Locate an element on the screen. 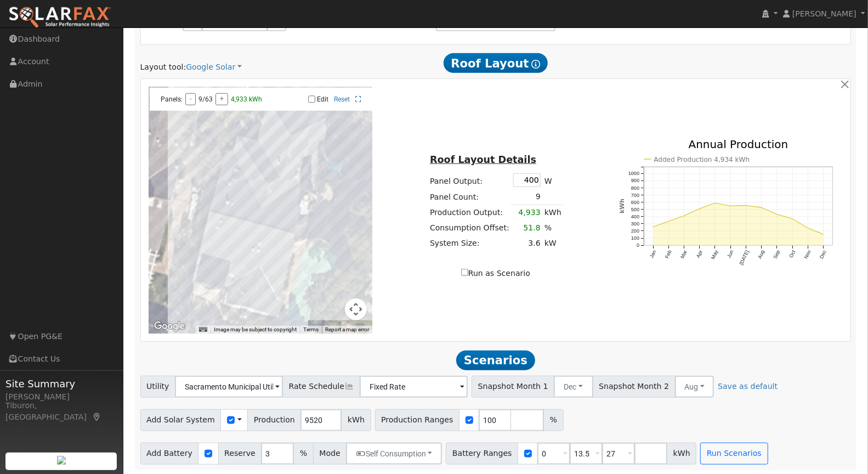 The height and width of the screenshot is (474, 868). span: Layout tool: is located at coordinates (163, 67).